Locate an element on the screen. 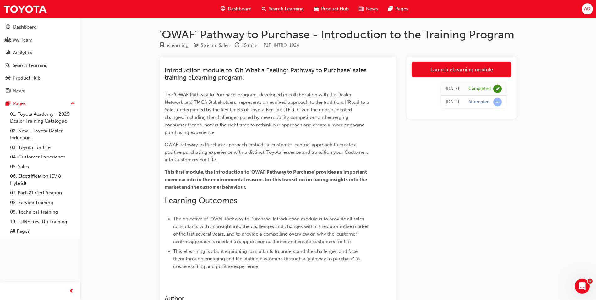  a: News is located at coordinates (40, 91).